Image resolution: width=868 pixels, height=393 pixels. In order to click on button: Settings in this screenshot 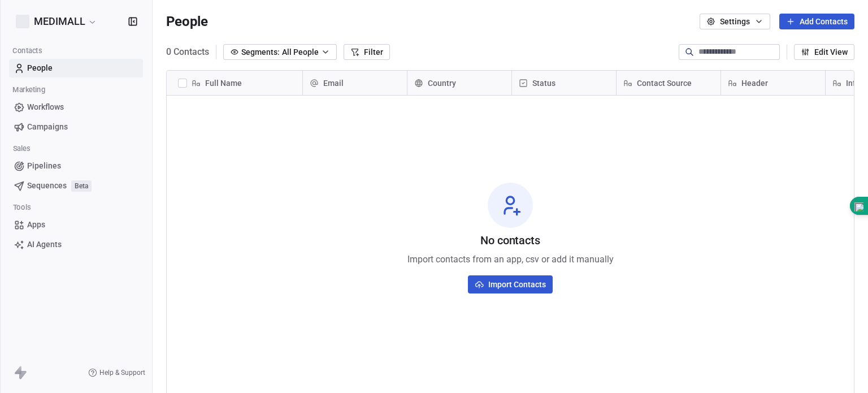, I will do `click(735, 21)`.